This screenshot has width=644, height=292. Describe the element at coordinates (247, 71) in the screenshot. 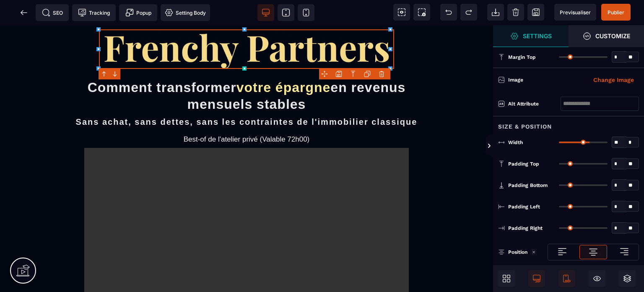

I see `h1: Comment transformer en revenus mensuels stables` at that location.